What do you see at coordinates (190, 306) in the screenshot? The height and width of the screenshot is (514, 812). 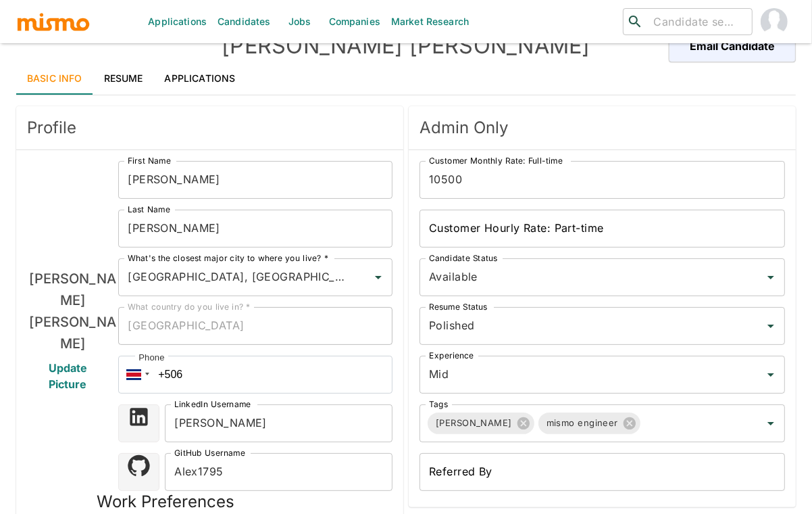 I see `label: What country do you live in? *` at bounding box center [190, 306].